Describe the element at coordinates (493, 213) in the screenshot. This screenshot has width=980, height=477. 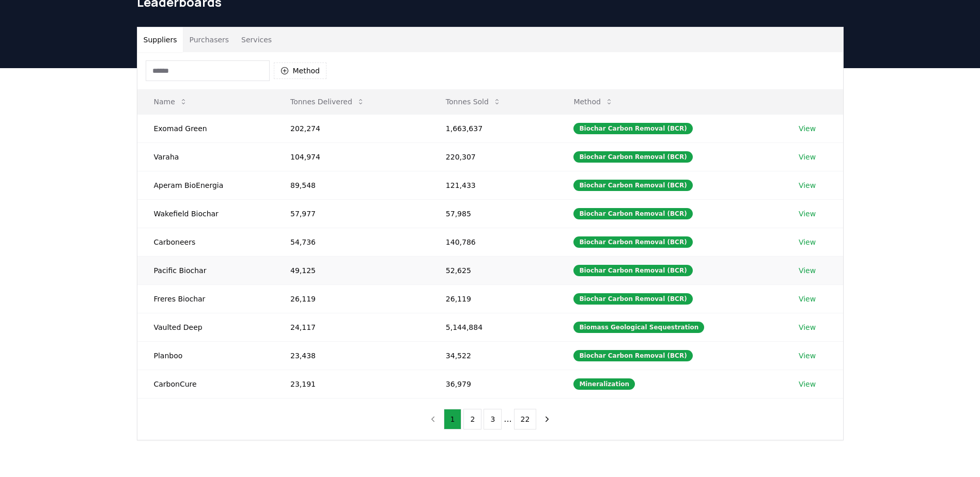
I see `td: 57,985` at that location.